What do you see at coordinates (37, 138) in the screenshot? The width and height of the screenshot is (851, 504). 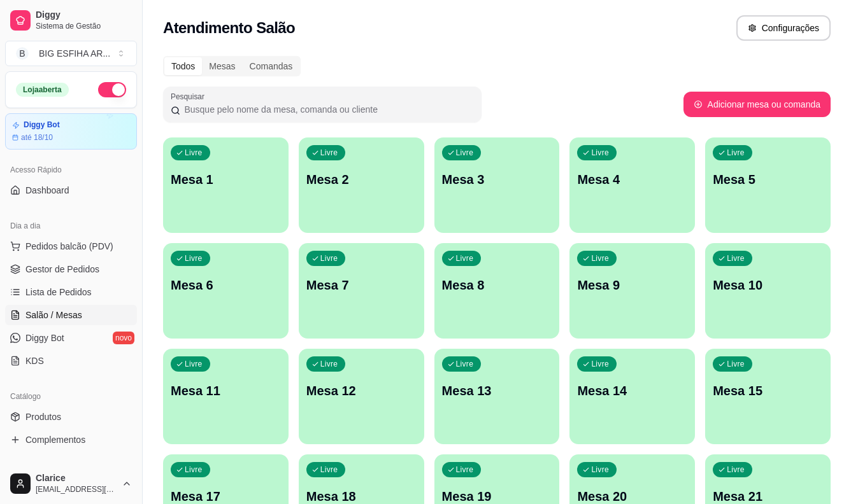 I see `article: até 18/10` at bounding box center [37, 138].